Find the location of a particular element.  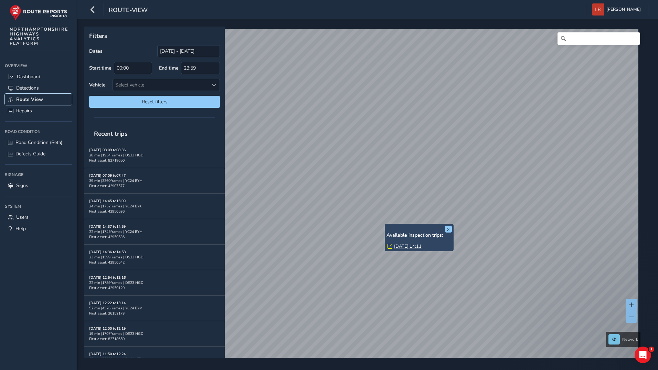

span: Detections is located at coordinates (28, 88).